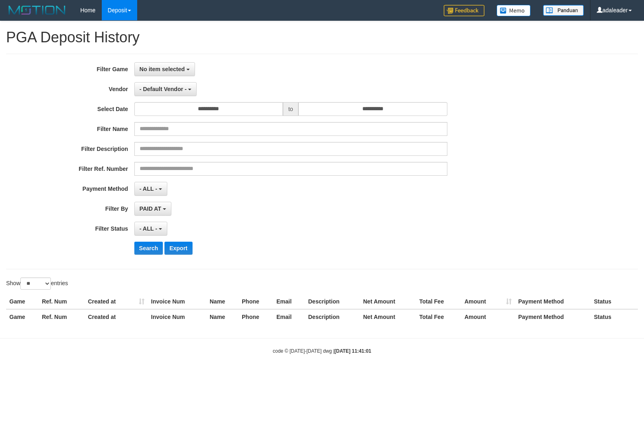 This screenshot has height=430, width=644. I want to click on button: No item selected, so click(164, 69).